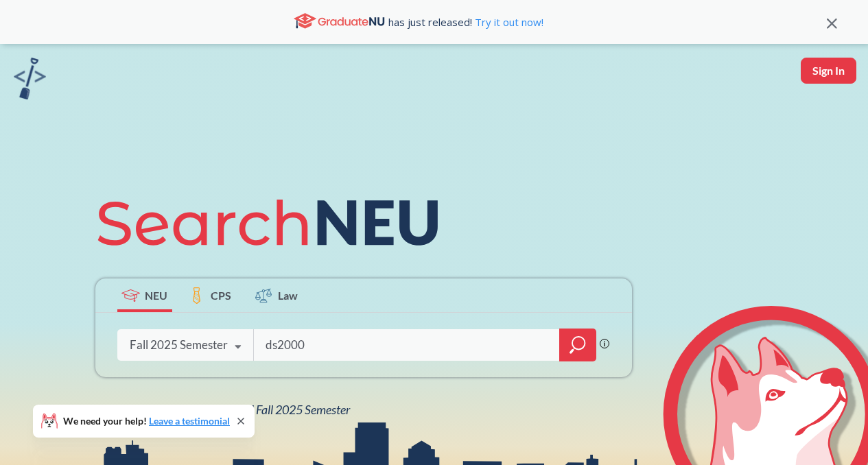 The height and width of the screenshot is (465, 868). What do you see at coordinates (30, 78) in the screenshot?
I see `img: sandbox logo` at bounding box center [30, 78].